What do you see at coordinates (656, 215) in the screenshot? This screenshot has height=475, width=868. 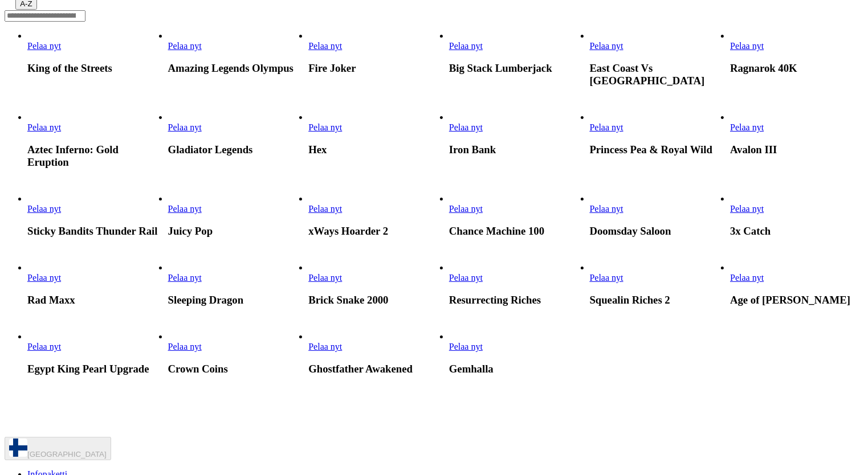 I see `article: Doomsday Saloon` at bounding box center [656, 215].